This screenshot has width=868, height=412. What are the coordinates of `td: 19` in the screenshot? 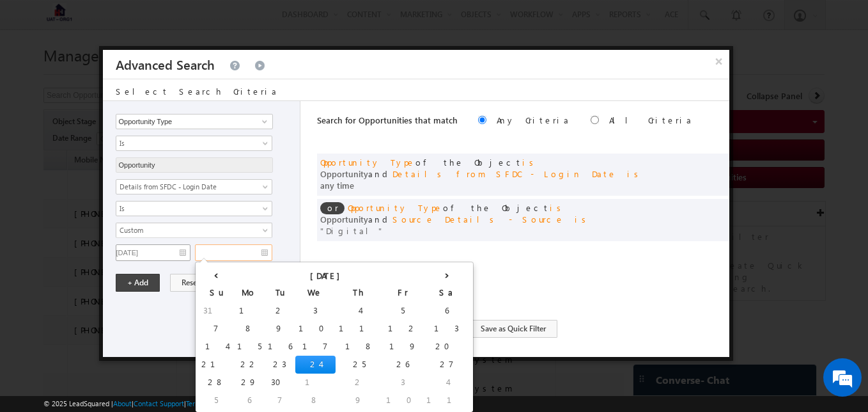 It's located at (403, 346).